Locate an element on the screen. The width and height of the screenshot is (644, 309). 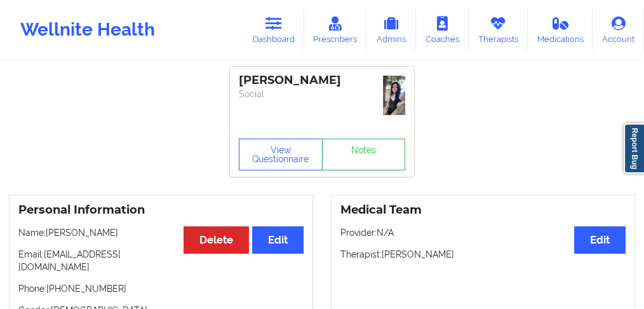
p: Social is located at coordinates (322, 94).